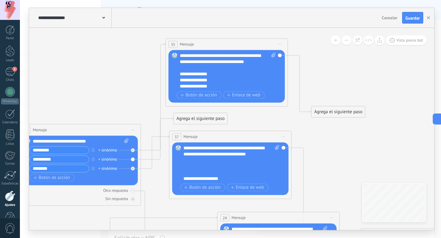  What do you see at coordinates (10, 38) in the screenshot?
I see `div: Panel` at bounding box center [10, 38].